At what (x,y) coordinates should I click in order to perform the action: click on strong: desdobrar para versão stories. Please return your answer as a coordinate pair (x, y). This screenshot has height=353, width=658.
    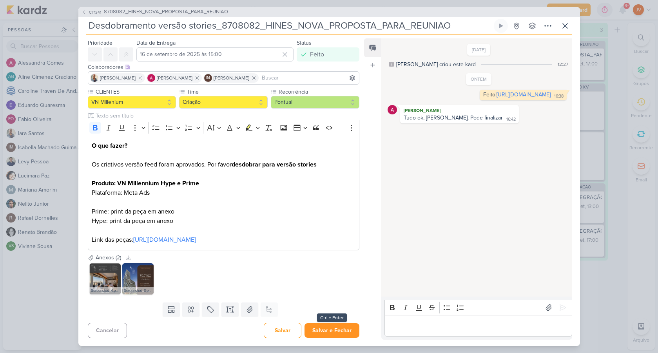
    Looking at the image, I should click on (274, 165).